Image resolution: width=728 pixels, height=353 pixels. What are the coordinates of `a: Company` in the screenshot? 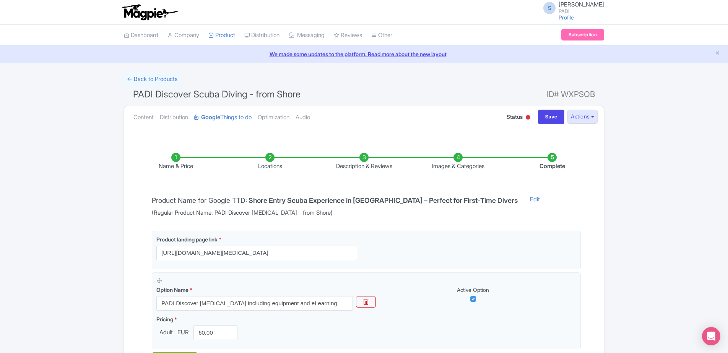 It's located at (183, 35).